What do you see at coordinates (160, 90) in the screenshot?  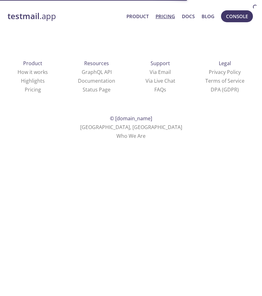 I see `a: FAQ` at bounding box center [160, 90].